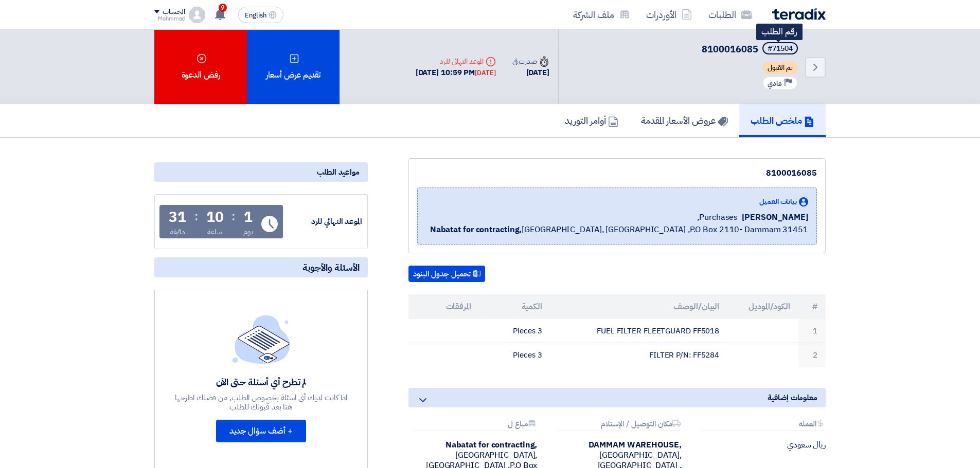 The width and height of the screenshot is (980, 468). Describe the element at coordinates (173, 12) in the screenshot. I see `div: الحساب` at that location.